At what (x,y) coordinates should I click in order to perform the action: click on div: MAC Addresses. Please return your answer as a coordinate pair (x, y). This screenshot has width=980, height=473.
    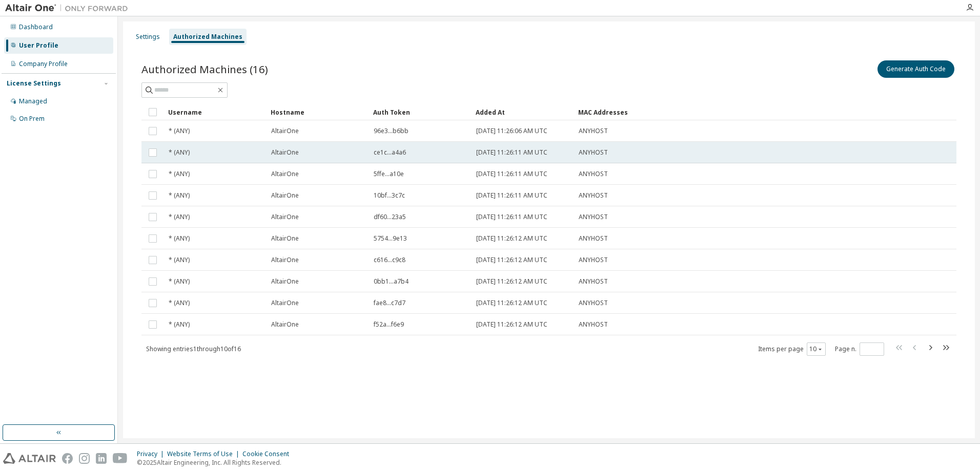
    Looking at the image, I should click on (714, 112).